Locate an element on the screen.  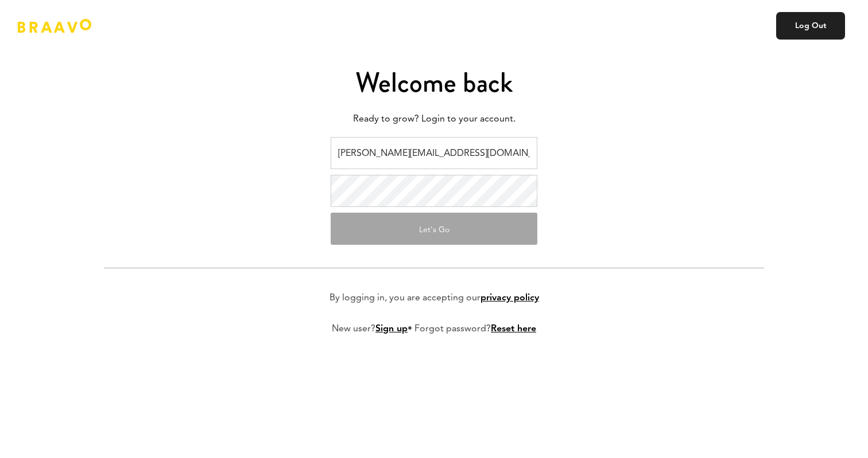
button: Let's Go is located at coordinates (434, 229).